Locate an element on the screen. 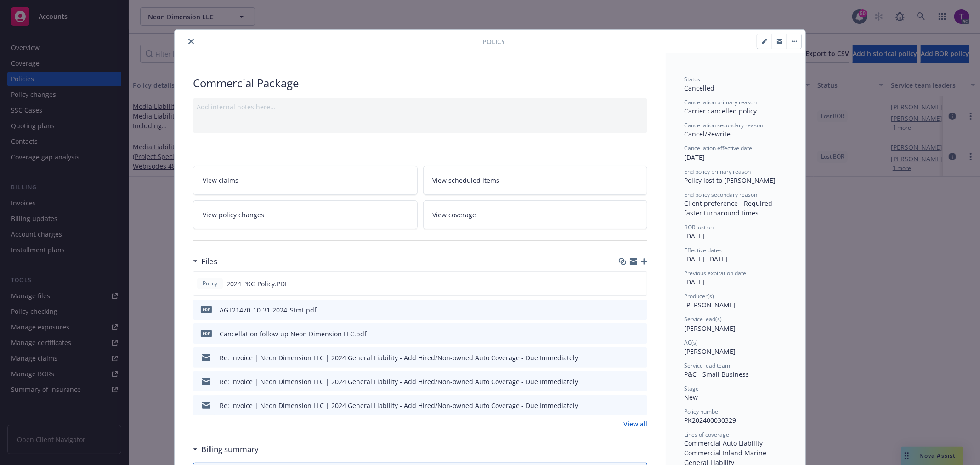 The width and height of the screenshot is (980, 465). span: Cancellation primary reason is located at coordinates (720, 102).